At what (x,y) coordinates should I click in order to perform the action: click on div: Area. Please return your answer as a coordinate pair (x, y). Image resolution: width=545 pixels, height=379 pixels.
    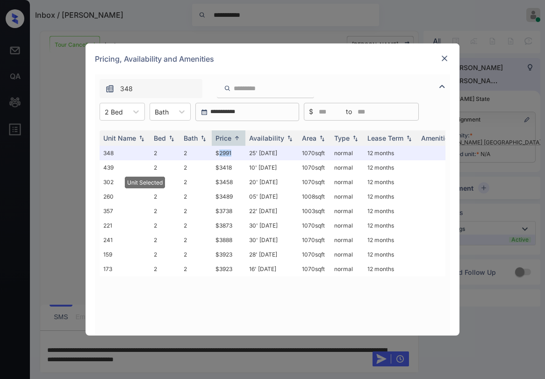
    Looking at the image, I should click on (309, 138).